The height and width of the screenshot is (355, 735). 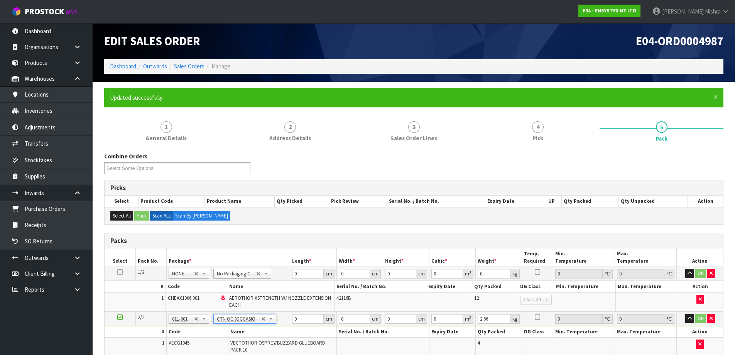 I want to click on th: Package, so click(x=228, y=257).